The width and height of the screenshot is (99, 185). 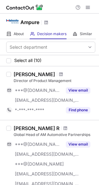 I want to click on h1: Ampure, so click(x=30, y=22).